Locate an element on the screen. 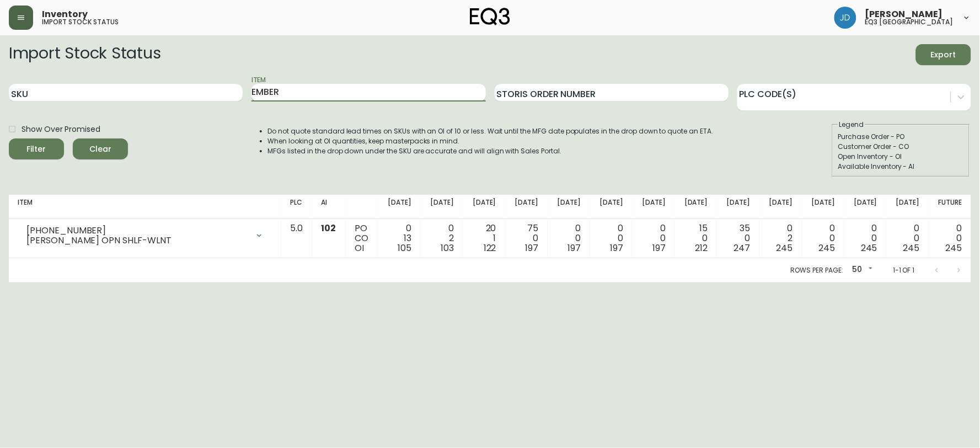 The height and width of the screenshot is (448, 980). div: 0 13 is located at coordinates (399, 239).